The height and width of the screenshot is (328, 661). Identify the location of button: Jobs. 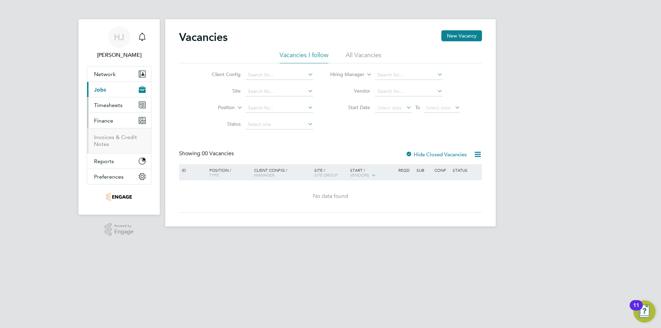
(119, 90).